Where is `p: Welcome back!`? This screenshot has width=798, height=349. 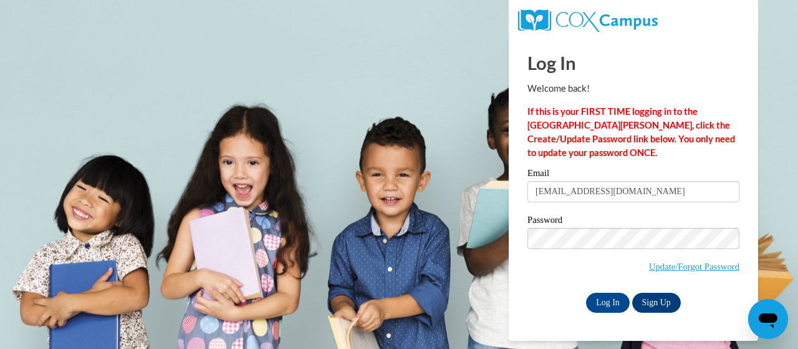 p: Welcome back! is located at coordinates (634, 89).